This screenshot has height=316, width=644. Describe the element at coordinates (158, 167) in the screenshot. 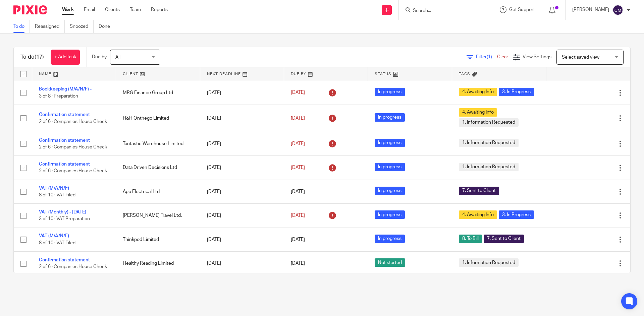

I see `td: Data Driven Decisions Ltd` at that location.